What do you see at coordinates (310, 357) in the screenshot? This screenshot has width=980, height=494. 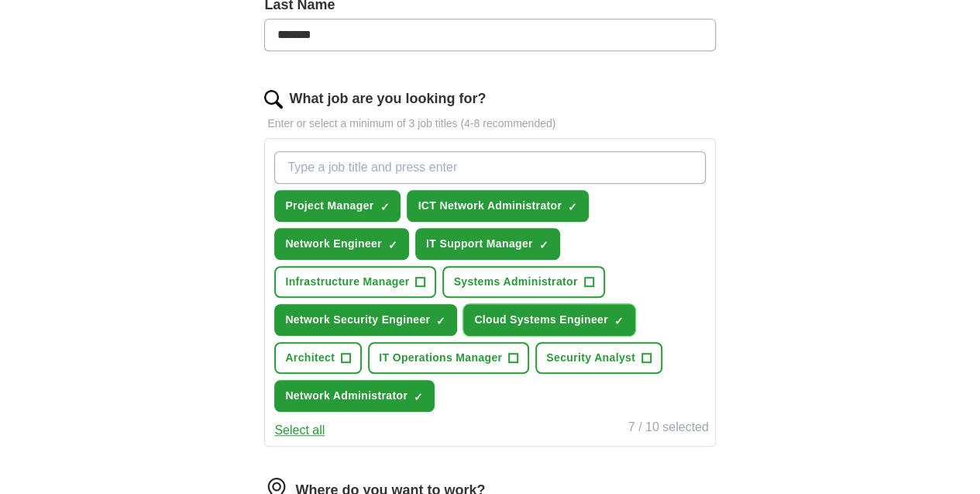 I see `span: Architect` at bounding box center [310, 357].